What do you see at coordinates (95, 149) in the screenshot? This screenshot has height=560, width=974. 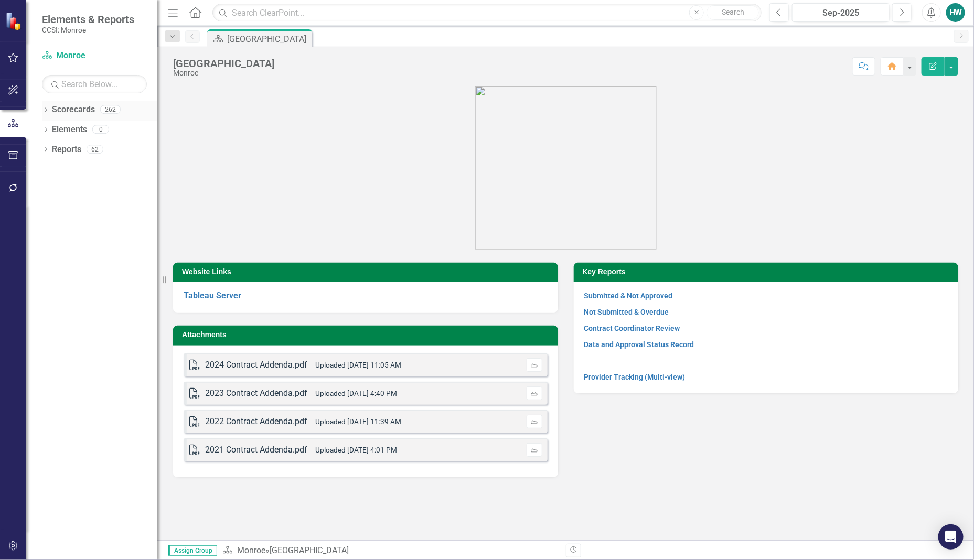 I see `div: 62` at bounding box center [95, 149].